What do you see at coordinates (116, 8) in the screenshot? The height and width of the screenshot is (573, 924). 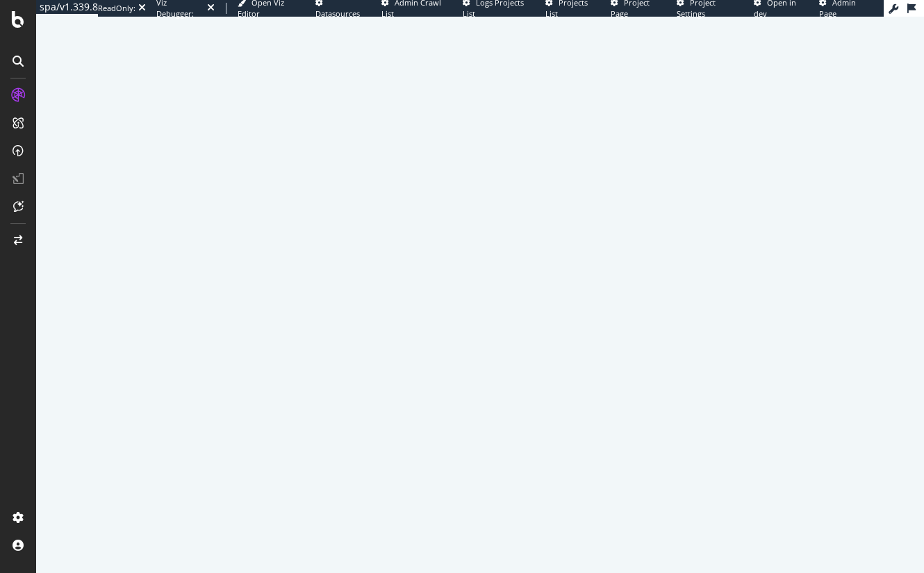 I see `div: ReadOnly:` at bounding box center [116, 8].